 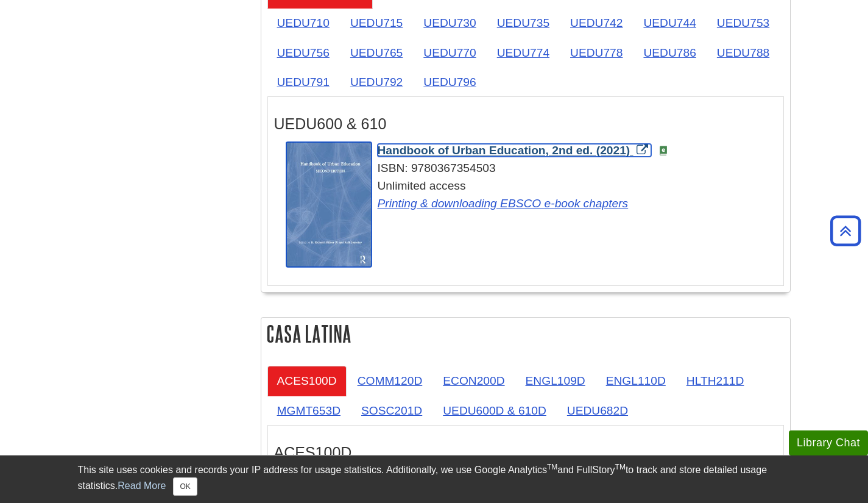 What do you see at coordinates (307, 380) in the screenshot?
I see `a: ACES100D` at bounding box center [307, 380].